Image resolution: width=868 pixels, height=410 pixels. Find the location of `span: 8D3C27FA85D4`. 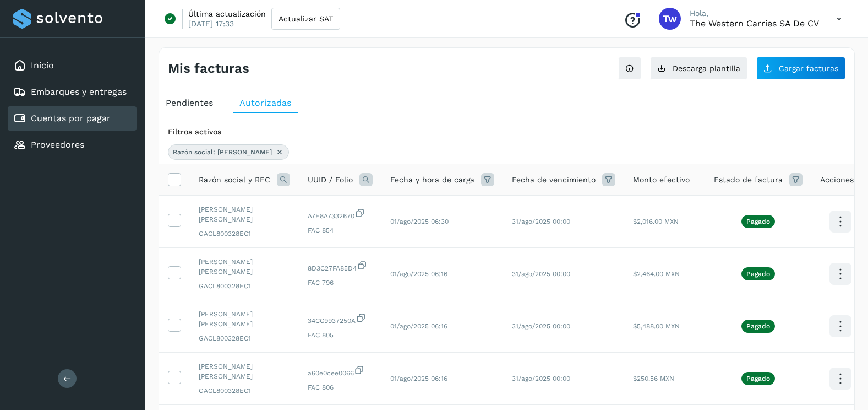

span: 8D3C27FA85D4 is located at coordinates (340, 267).